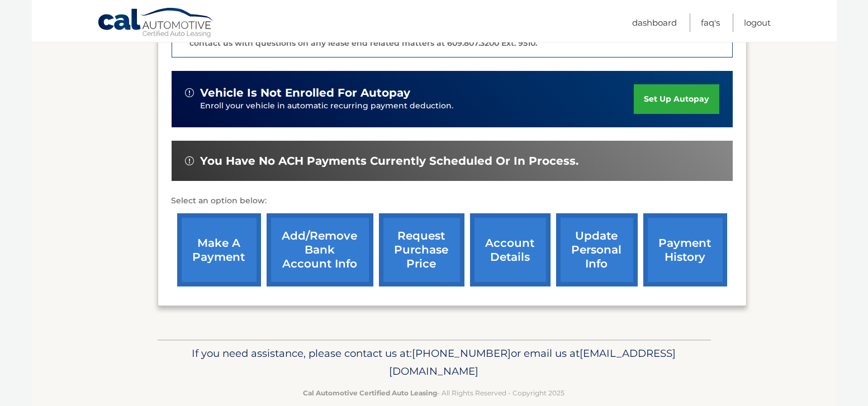  What do you see at coordinates (390, 161) in the screenshot?
I see `span: You have no ACH payments currently scheduled or in process.` at bounding box center [390, 161].